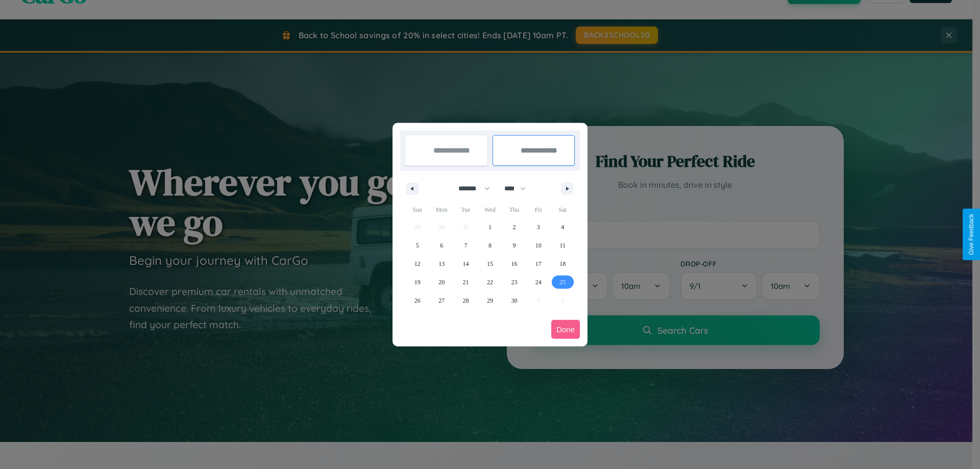 Image resolution: width=980 pixels, height=469 pixels. I want to click on span: 18, so click(562, 263).